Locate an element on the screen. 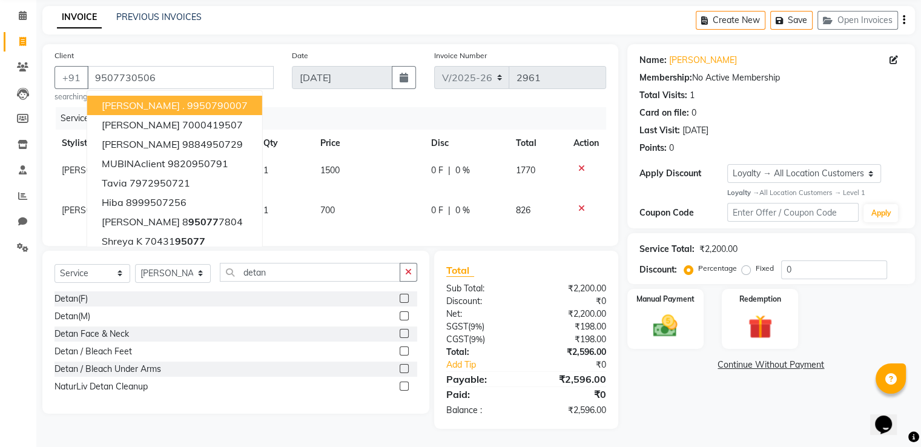 Image resolution: width=921 pixels, height=447 pixels. span: tavia is located at coordinates (114, 183).